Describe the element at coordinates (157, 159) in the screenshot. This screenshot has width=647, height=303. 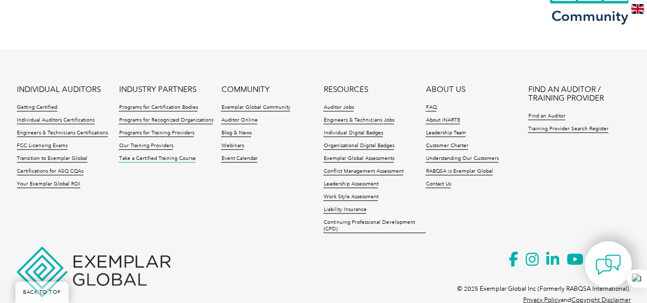
I see `a: Take a Certified Training Course` at that location.